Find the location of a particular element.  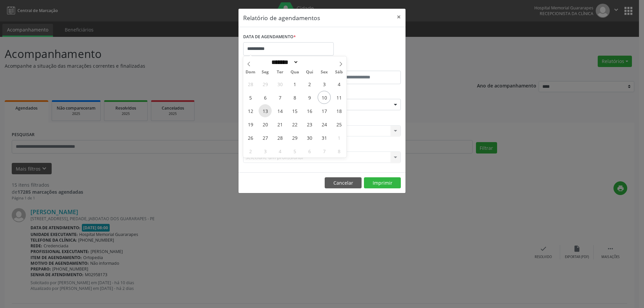

span: Outubro 5, 2025 is located at coordinates (250, 97).